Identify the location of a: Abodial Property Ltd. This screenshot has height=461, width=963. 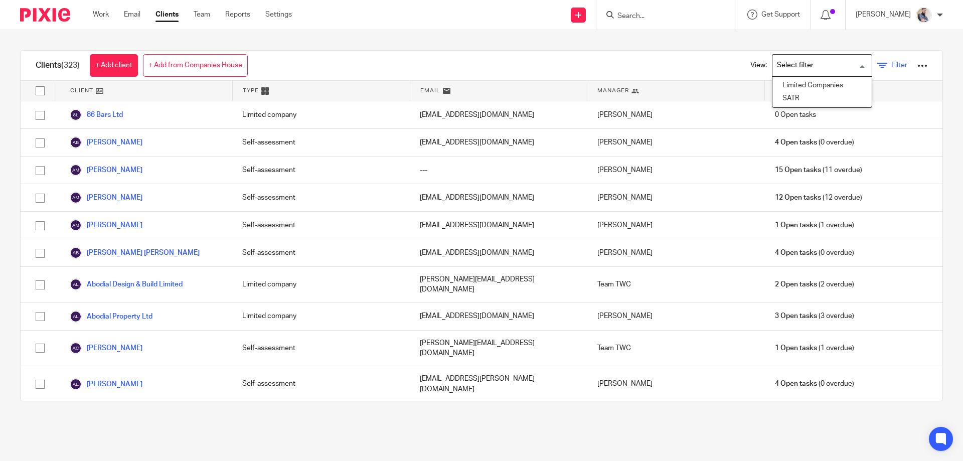
(111, 316).